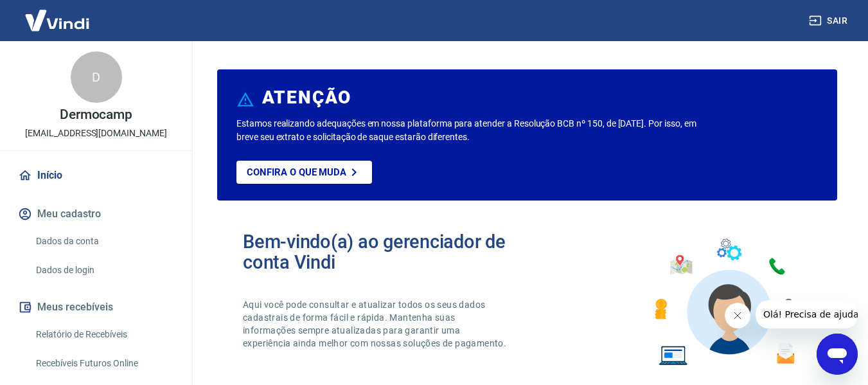 This screenshot has width=868, height=385. What do you see at coordinates (104, 241) in the screenshot?
I see `a: Dados da conta` at bounding box center [104, 241].